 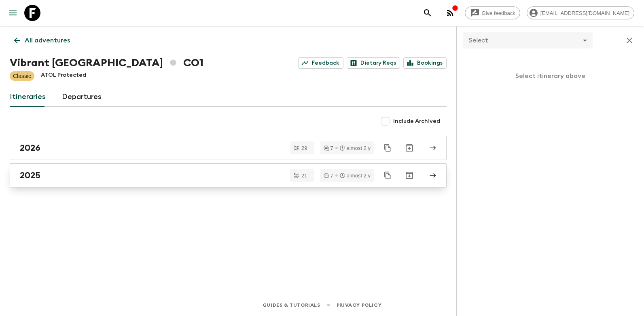 What do you see at coordinates (228, 176) in the screenshot?
I see `a: 2025` at bounding box center [228, 176].